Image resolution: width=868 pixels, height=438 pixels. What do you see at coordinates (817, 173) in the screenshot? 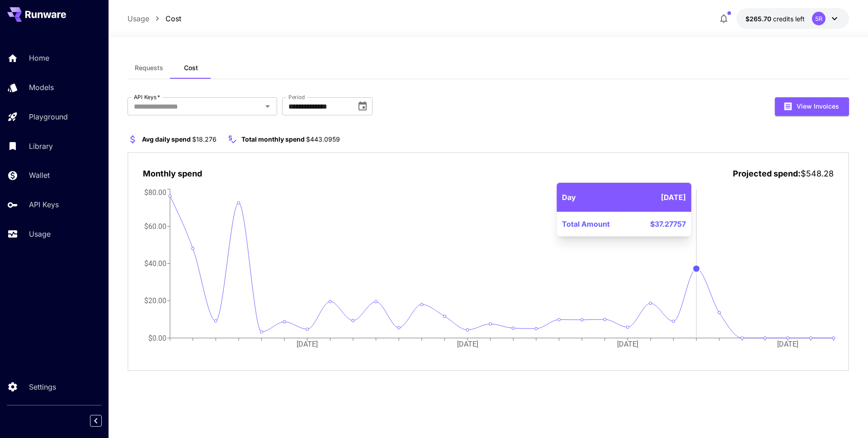
I see `span: $548.28` at bounding box center [817, 173].